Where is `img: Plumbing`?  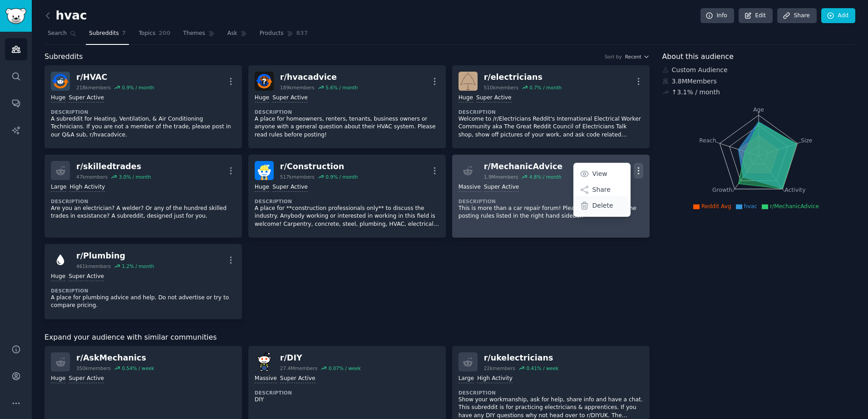
img: Plumbing is located at coordinates (61, 260).